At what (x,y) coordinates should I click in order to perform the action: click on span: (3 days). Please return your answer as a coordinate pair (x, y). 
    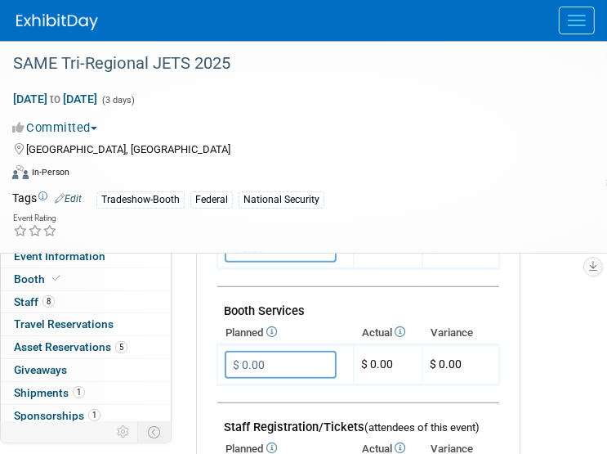
    Looking at the image, I should click on (118, 100).